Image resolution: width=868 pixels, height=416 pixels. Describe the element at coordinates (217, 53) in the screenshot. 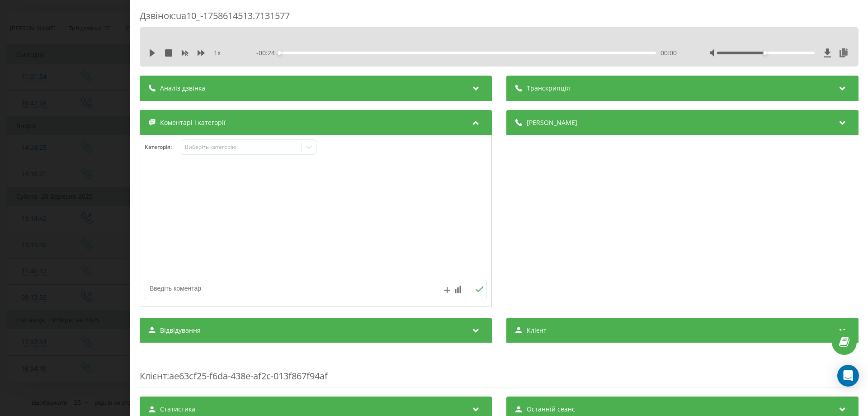

I see `span: 1 x` at that location.